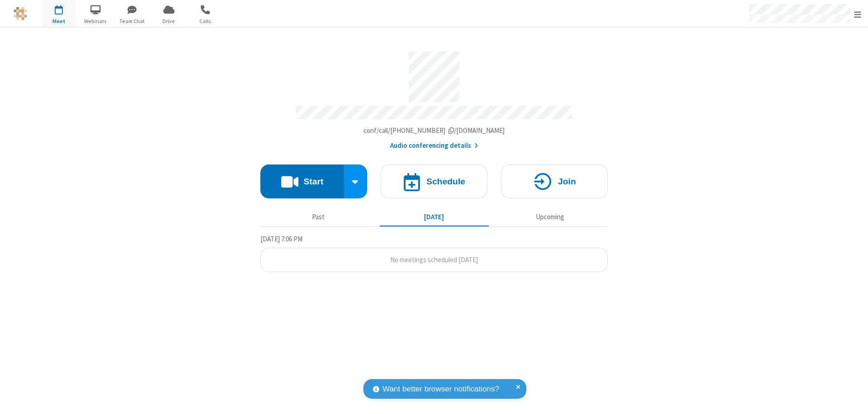 This screenshot has height=414, width=868. Describe the element at coordinates (434, 98) in the screenshot. I see `section: Account details` at that location.